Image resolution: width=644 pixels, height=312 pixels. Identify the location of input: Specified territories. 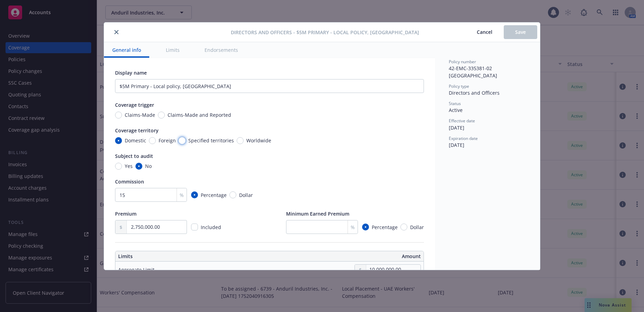
(182, 141).